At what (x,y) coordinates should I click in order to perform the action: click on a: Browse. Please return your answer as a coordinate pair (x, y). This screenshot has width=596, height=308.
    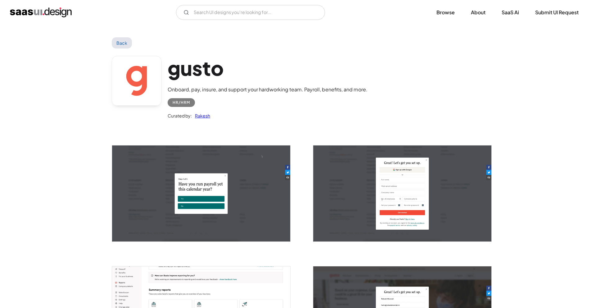
    Looking at the image, I should click on (446, 12).